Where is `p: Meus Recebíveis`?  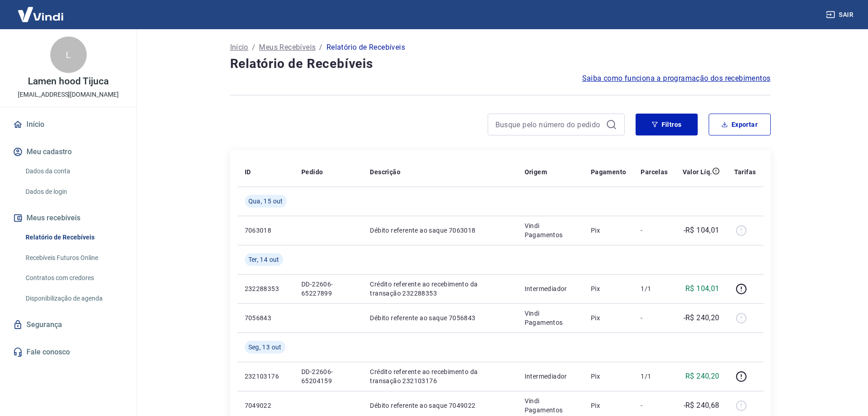 p: Meus Recebíveis is located at coordinates (287, 48).